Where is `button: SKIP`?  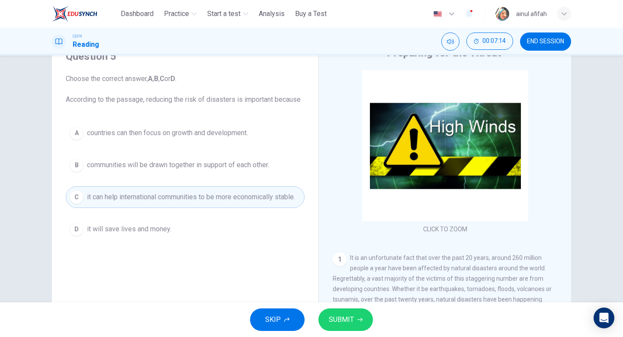
button: SKIP is located at coordinates (277, 319).